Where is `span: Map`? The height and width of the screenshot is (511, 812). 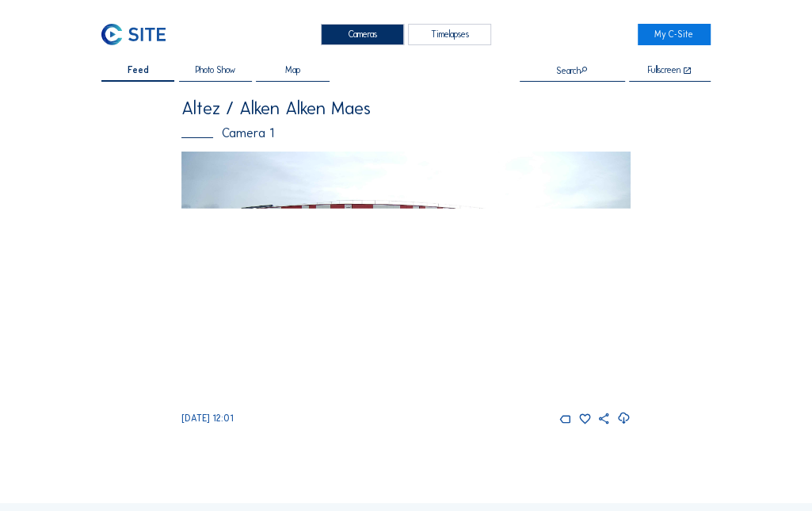 span: Map is located at coordinates (293, 70).